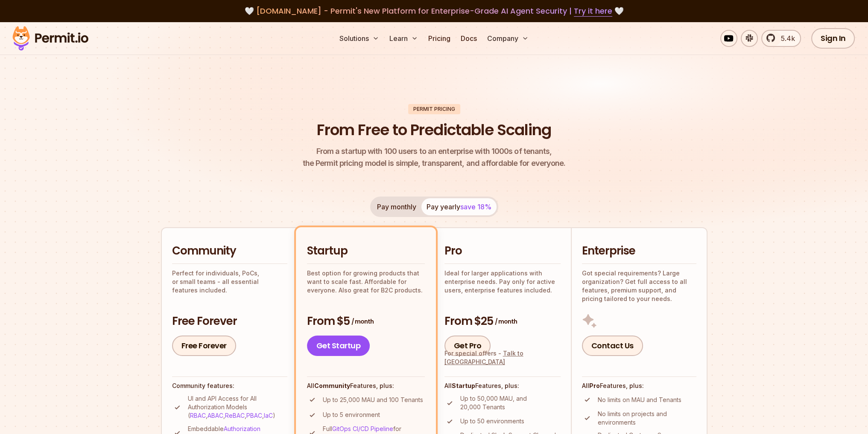  What do you see at coordinates (365, 251) in the screenshot?
I see `h2: Startup` at bounding box center [365, 251].